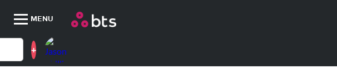 Image resolution: width=337 pixels, height=68 pixels. What do you see at coordinates (58, 49) in the screenshot?
I see `img: Jason Phillips` at bounding box center [58, 49].